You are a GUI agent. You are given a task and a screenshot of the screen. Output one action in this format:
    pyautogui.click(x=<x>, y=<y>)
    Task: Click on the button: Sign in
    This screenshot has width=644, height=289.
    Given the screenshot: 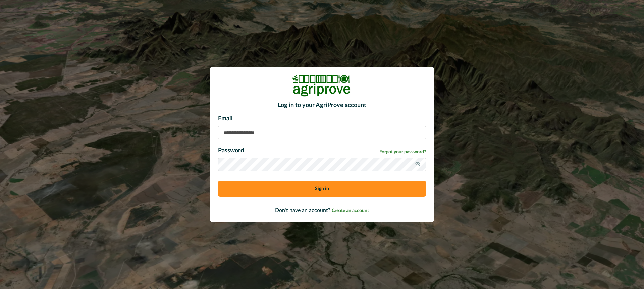 What is the action you would take?
    pyautogui.click(x=322, y=189)
    